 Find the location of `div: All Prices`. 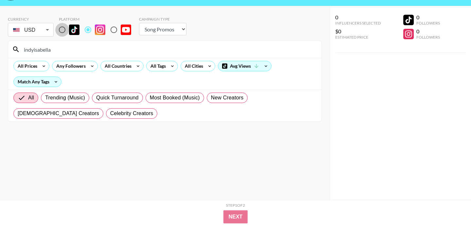

div: All Prices is located at coordinates (26, 66).